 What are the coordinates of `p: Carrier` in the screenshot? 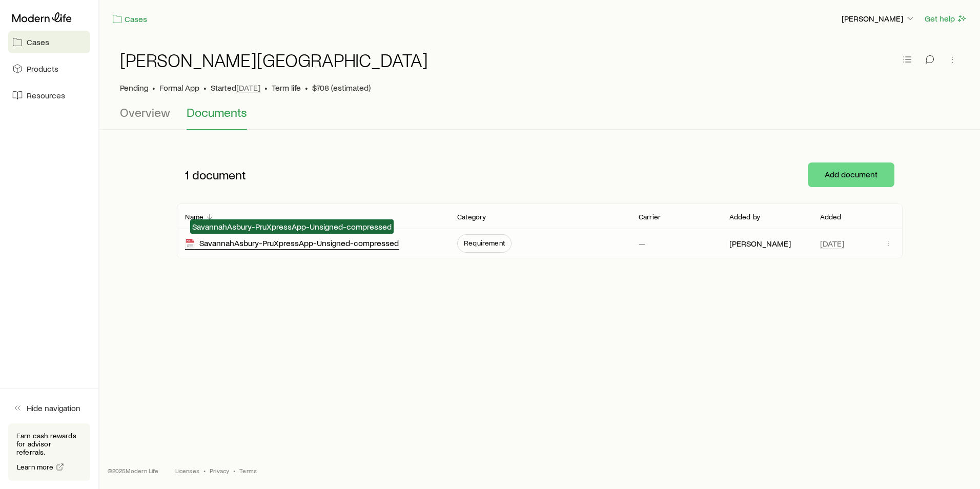 It's located at (650, 217).